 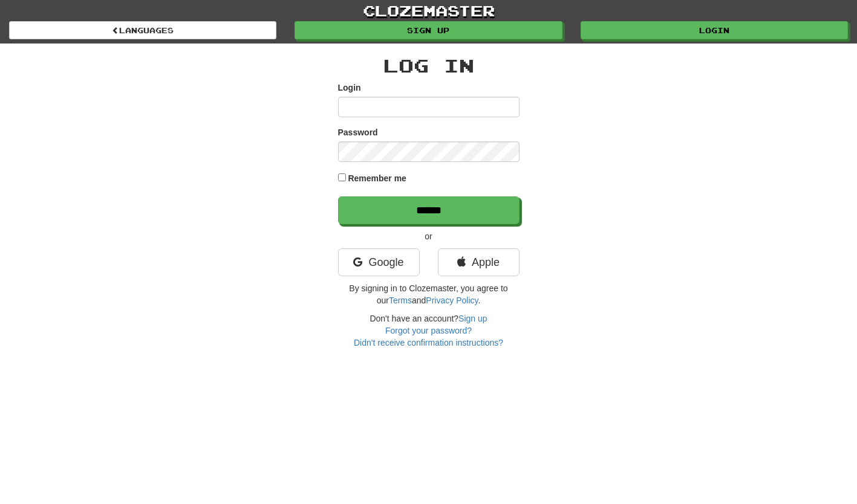 I want to click on p: By signing in to Clozemaster, you agree to our and ., so click(x=428, y=294).